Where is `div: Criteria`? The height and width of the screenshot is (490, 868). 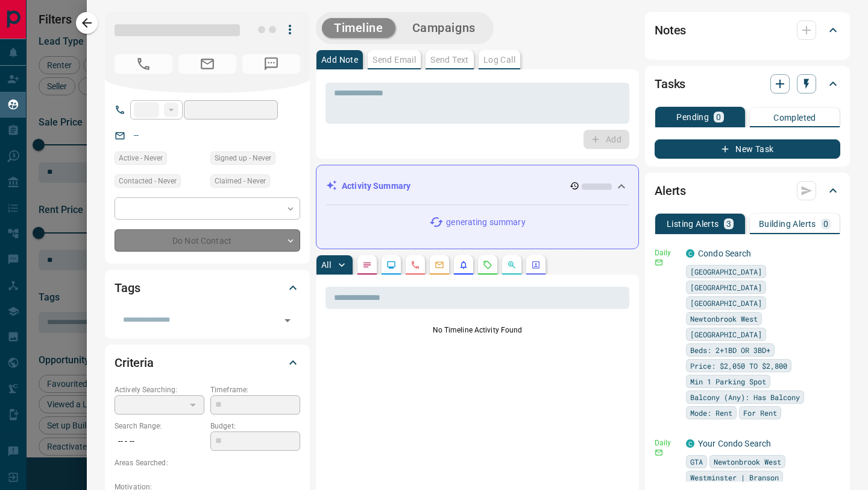 div: Criteria is located at coordinates (207, 362).